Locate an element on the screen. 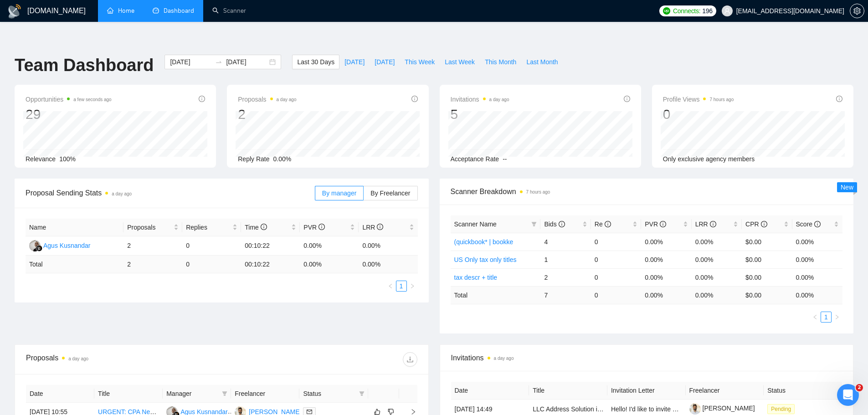 This screenshot has height=415, width=868. span: Acceptance Rate is located at coordinates (474, 159).